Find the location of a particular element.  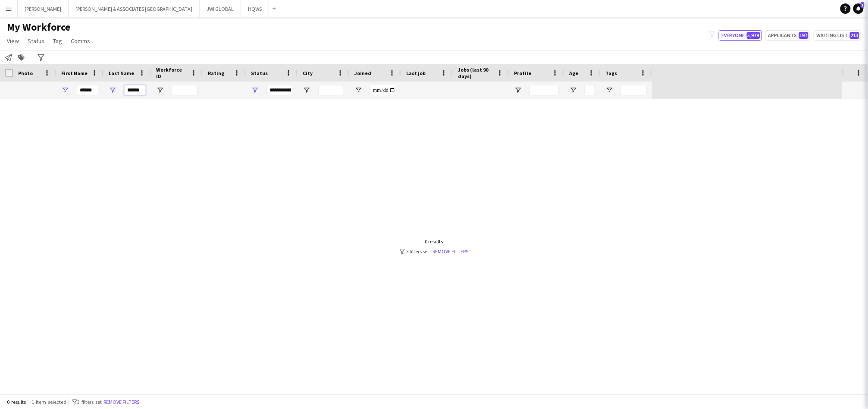

input: Profile Filter Input is located at coordinates (545, 90).